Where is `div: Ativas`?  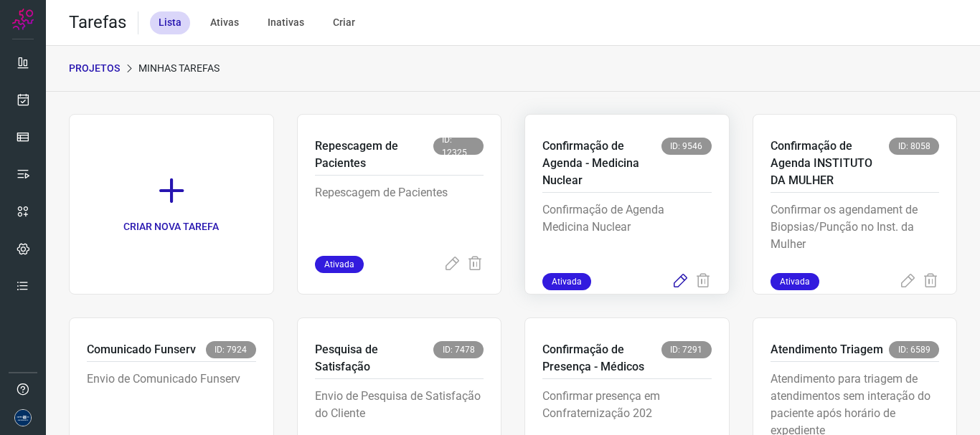 div: Ativas is located at coordinates (224, 23).